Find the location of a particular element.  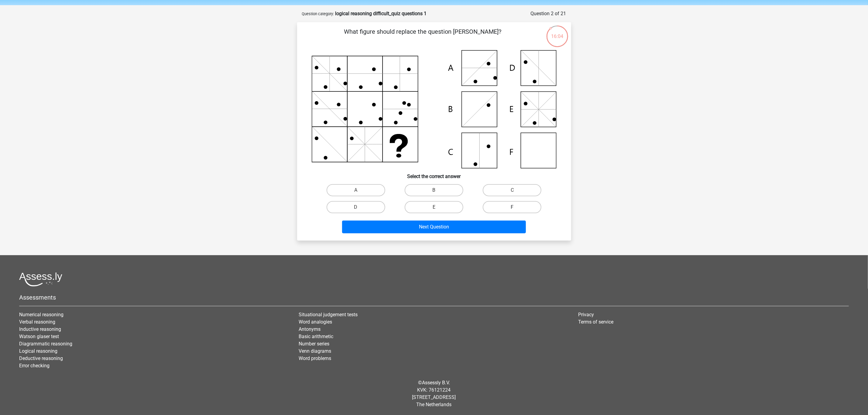

a: Situational judgement tests is located at coordinates (328, 314).